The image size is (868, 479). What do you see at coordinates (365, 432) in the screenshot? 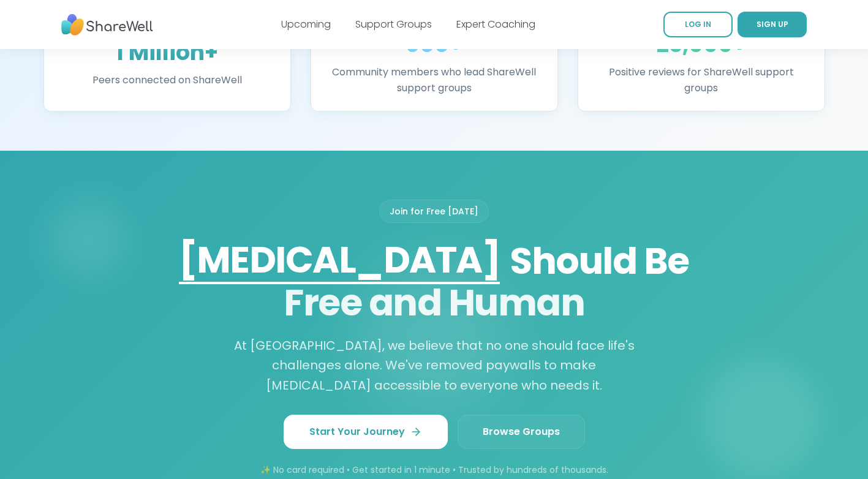
I see `span: Start Your Journey` at bounding box center [365, 432].